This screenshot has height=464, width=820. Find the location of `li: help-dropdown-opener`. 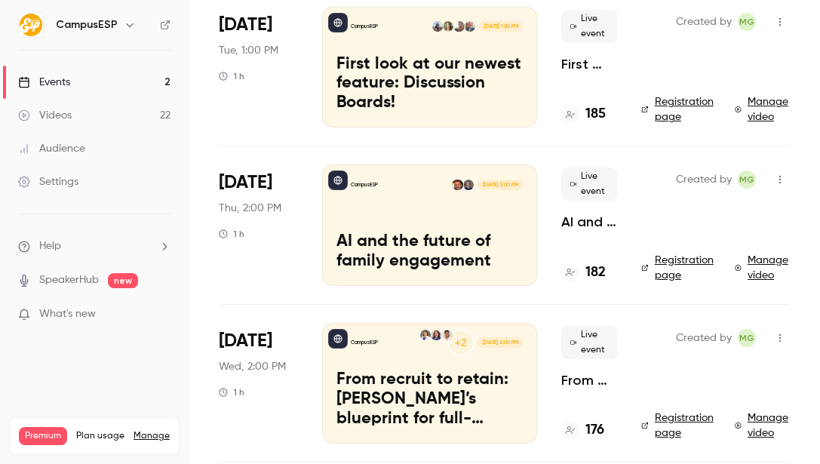

li: help-dropdown-opener is located at coordinates (94, 246).